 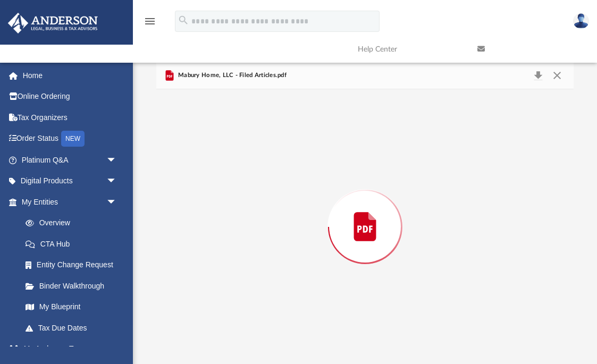 I want to click on a: Home, so click(x=70, y=76).